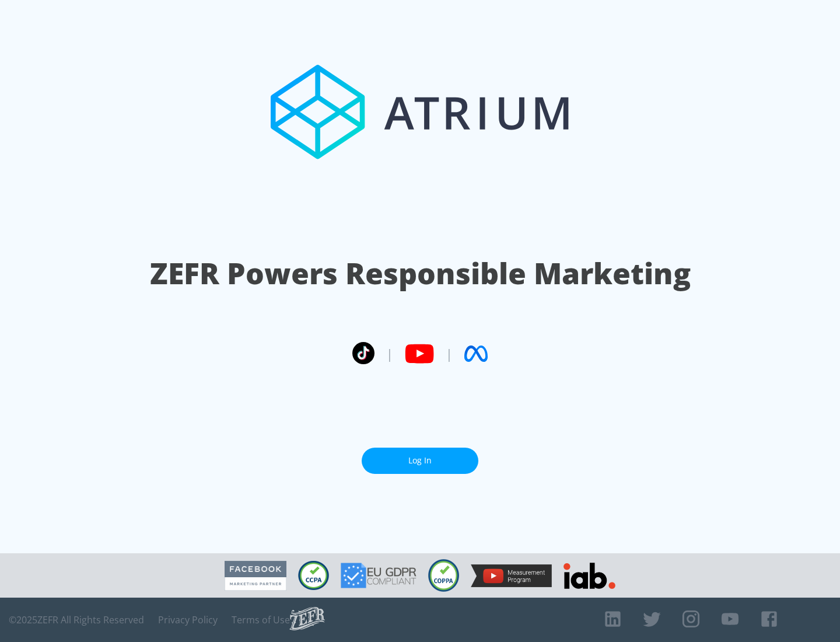 This screenshot has height=642, width=840. I want to click on img: CCPA Compliant, so click(313, 575).